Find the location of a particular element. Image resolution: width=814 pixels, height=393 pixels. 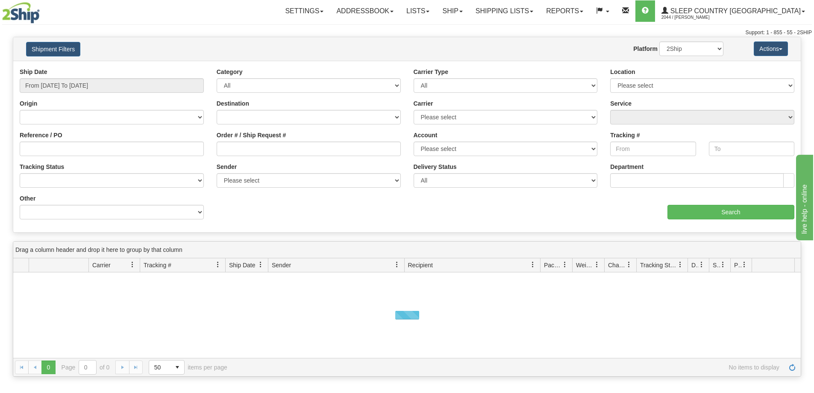

label: Carrier Type is located at coordinates (431, 72).